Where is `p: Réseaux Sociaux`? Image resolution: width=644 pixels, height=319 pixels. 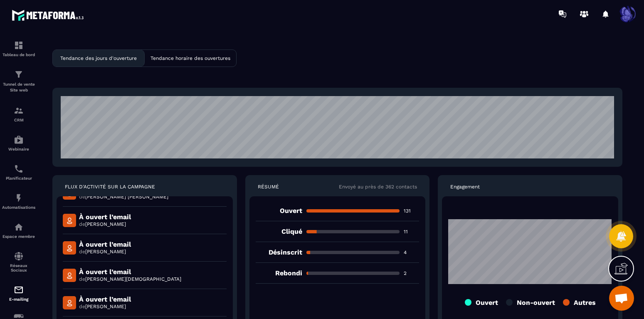
p: Réseaux Sociaux is located at coordinates (19, 268).